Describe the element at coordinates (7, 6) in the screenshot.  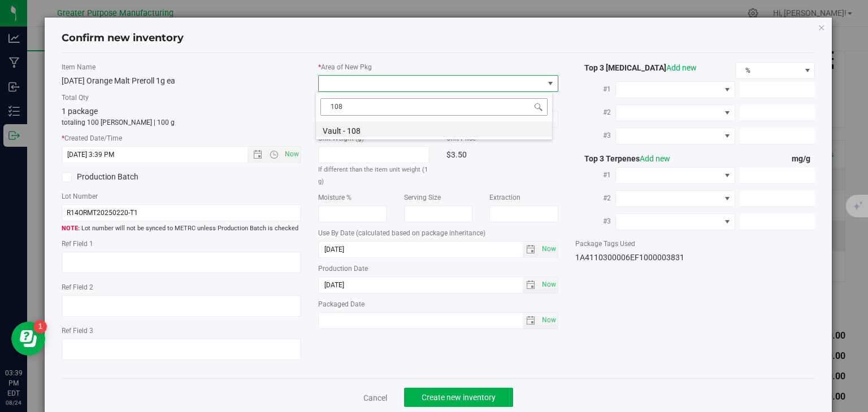
I see `span: 1` at that location.